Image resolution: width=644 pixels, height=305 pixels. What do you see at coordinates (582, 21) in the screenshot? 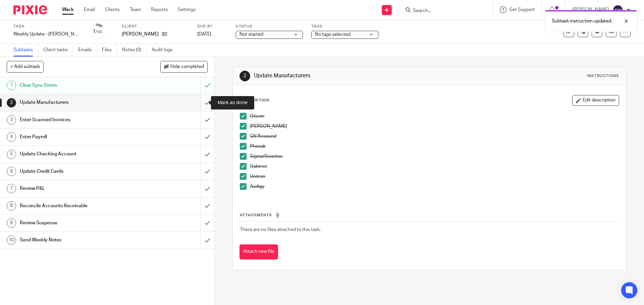
I see `p: Subtask instruction updated.` at bounding box center [582, 21].